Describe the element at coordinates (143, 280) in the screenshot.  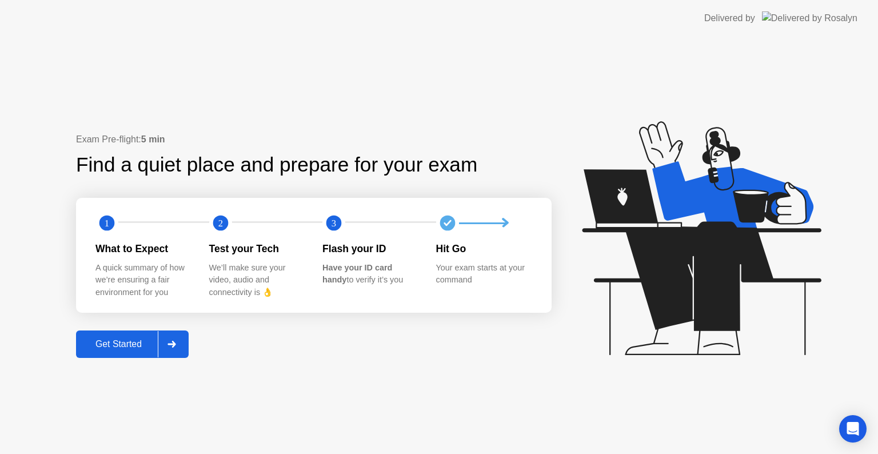
I see `div: A quick summary of how we’re ensuring a fair environment for you` at that location.